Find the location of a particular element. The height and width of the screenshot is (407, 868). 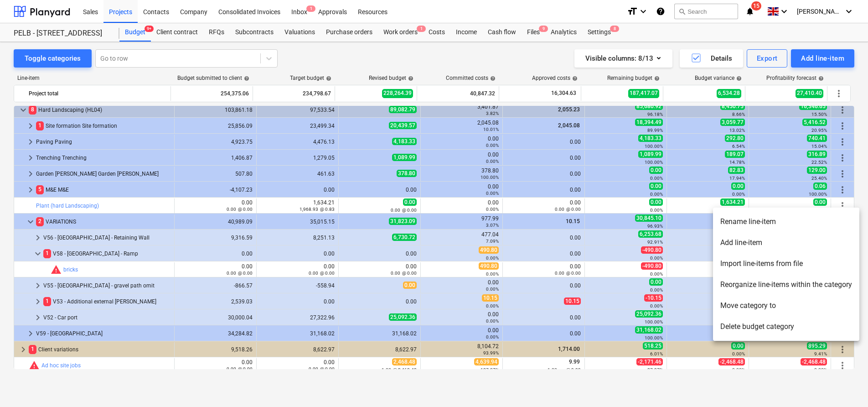

li: Reorganize line-items within the category is located at coordinates (786, 285).